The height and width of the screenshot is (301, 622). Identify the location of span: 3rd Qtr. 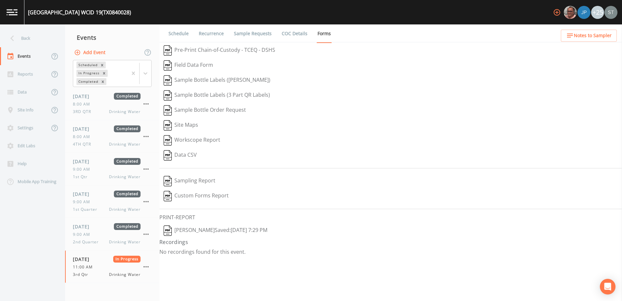
(82, 274).